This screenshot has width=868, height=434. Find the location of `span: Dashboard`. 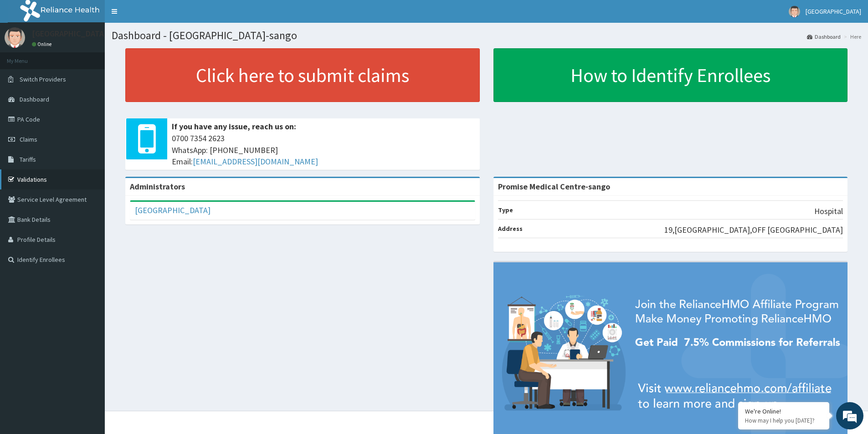

span: Dashboard is located at coordinates (34, 100).